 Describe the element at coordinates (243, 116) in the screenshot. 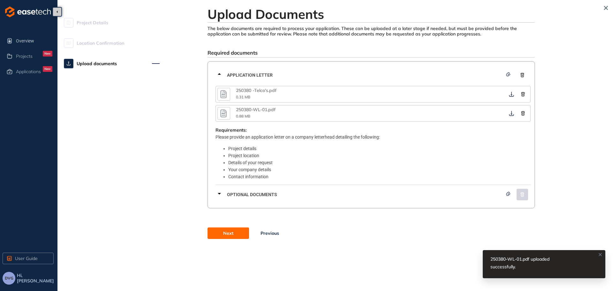

I see `span: 0.88 MB` at that location.